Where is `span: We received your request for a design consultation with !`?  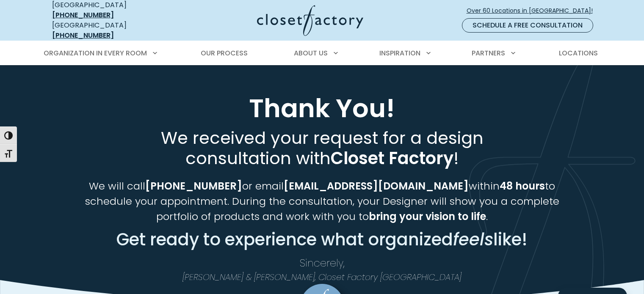 span: We received your request for a design consultation with ! is located at coordinates (322, 148).